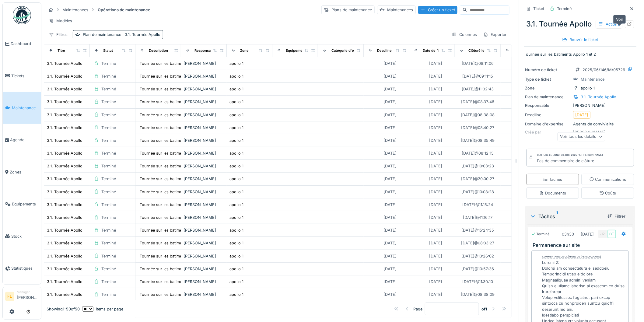 The height and width of the screenshot is (322, 644). I want to click on div: Filtrer, so click(616, 216).